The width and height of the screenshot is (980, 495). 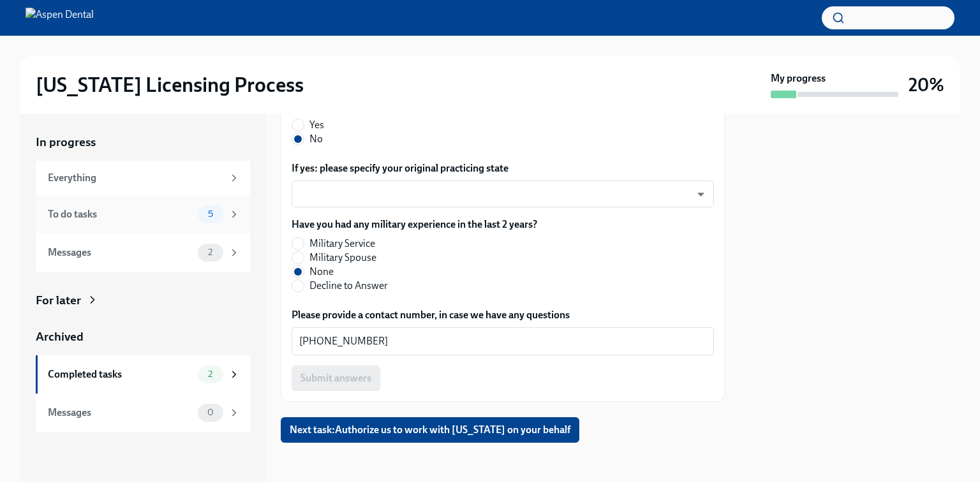 What do you see at coordinates (799, 78) in the screenshot?
I see `strong: My progress` at bounding box center [799, 78].